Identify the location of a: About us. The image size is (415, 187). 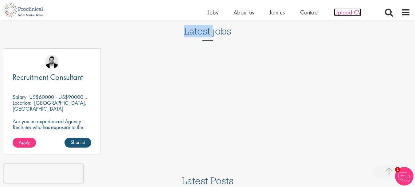
(244, 12).